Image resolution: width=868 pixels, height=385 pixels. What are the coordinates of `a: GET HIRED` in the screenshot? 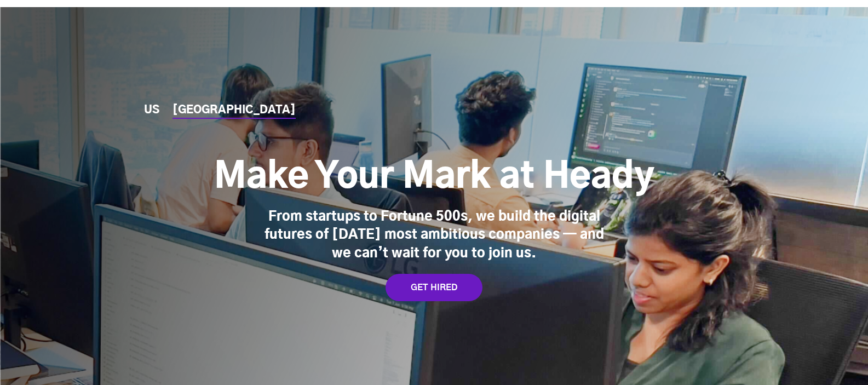 It's located at (433, 288).